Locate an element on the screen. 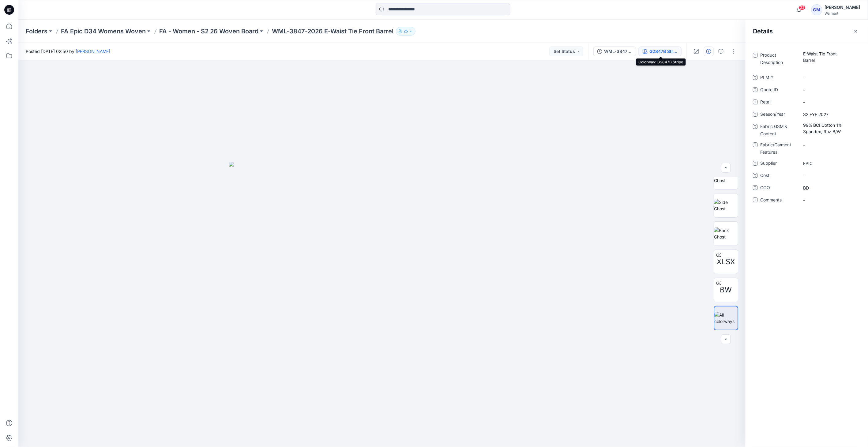  p: FA Epic D34 Womens Woven is located at coordinates (103, 31).